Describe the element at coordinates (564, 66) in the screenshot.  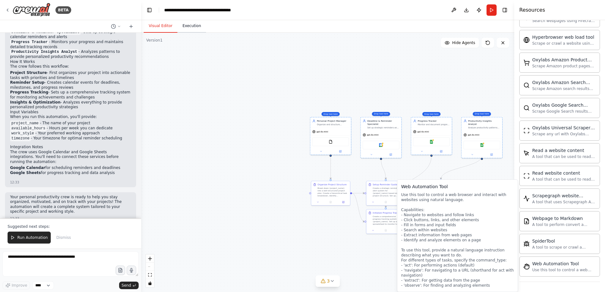
I see `div: Scrape Amazon product pages with Oxylabs Amazon Product Scraper` at that location.